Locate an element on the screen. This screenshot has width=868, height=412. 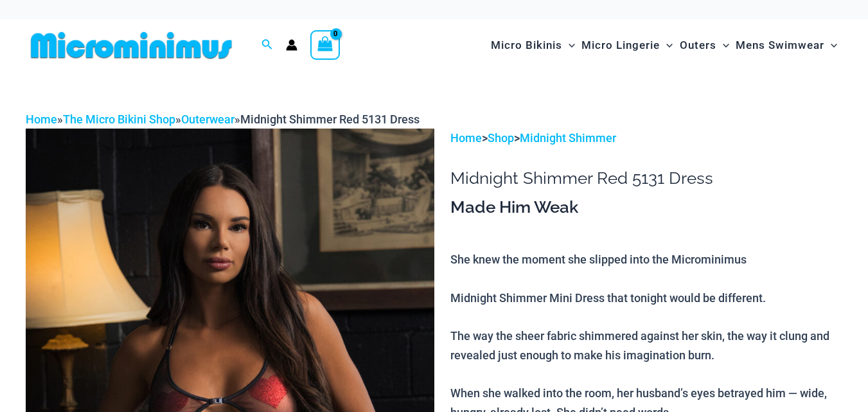
span: Micro Bikinis is located at coordinates (526, 45).